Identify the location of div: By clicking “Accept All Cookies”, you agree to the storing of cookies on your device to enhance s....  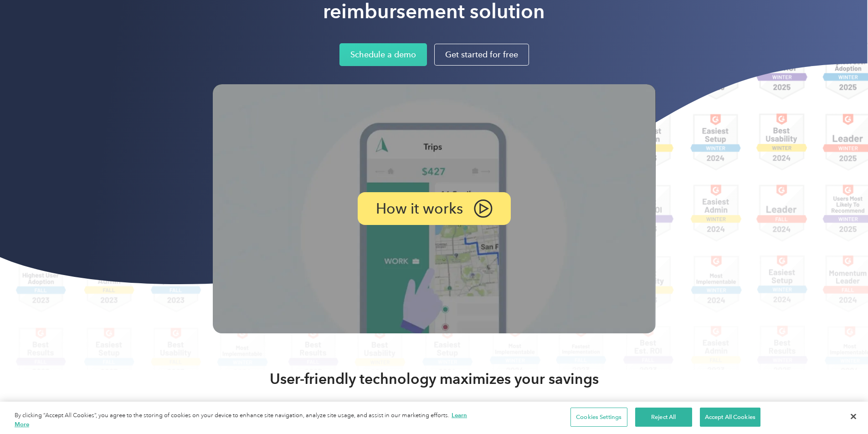
(246, 420).